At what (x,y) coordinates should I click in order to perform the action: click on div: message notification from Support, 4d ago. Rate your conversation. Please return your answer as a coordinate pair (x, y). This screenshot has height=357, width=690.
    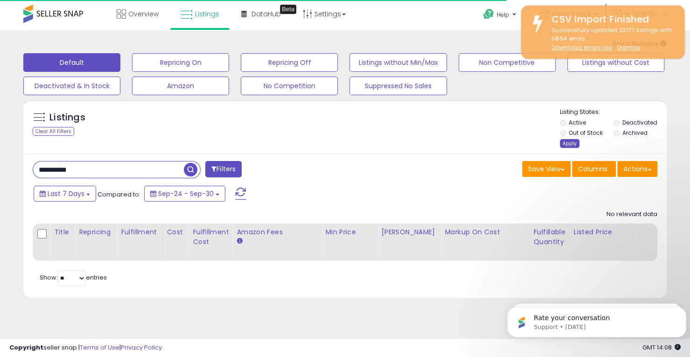
    Looking at the image, I should click on (93, 35).